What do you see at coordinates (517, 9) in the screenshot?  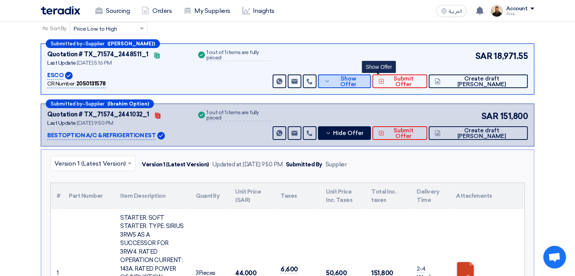 I see `div: Account` at bounding box center [517, 9].